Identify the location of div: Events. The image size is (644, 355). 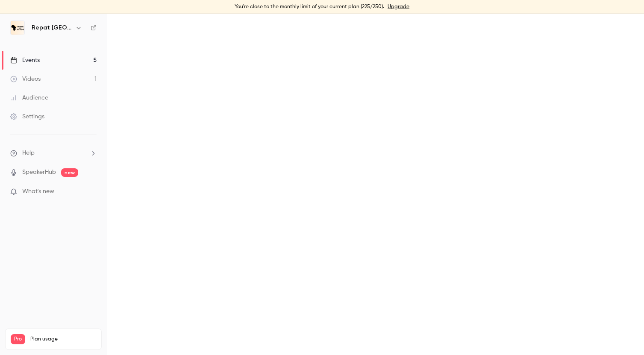
(25, 60).